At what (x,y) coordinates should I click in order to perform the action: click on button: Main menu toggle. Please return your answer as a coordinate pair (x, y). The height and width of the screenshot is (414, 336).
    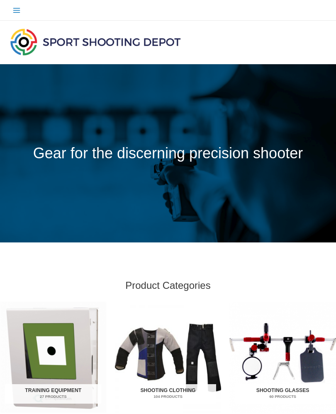
    Looking at the image, I should click on (16, 10).